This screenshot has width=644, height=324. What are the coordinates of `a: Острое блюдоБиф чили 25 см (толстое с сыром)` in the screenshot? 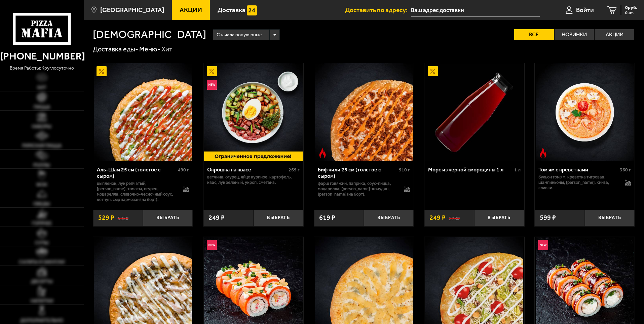 It's located at (364, 112).